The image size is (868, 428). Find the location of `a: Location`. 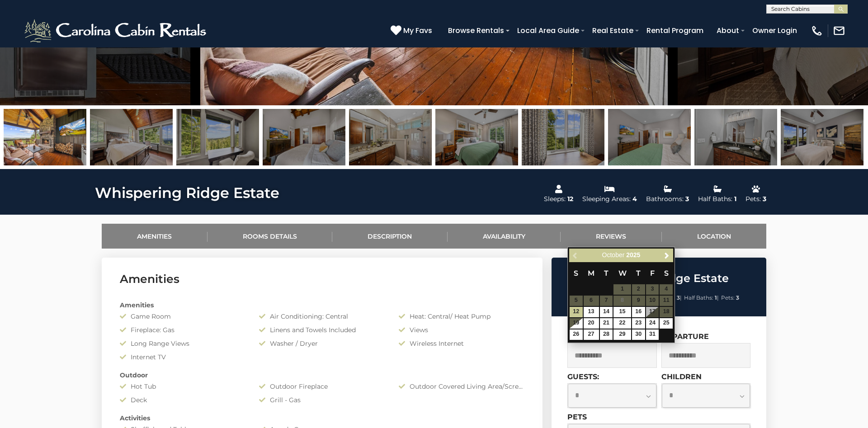

a: Location is located at coordinates (714, 236).